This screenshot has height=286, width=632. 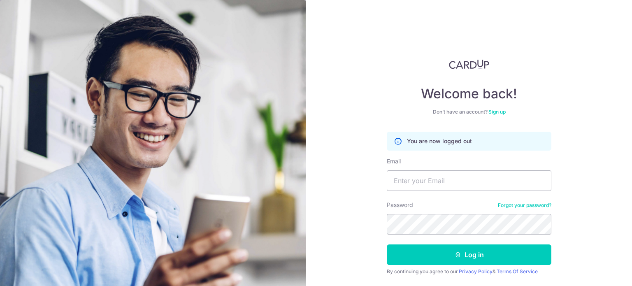 I want to click on a: Privacy Policy, so click(x=476, y=271).